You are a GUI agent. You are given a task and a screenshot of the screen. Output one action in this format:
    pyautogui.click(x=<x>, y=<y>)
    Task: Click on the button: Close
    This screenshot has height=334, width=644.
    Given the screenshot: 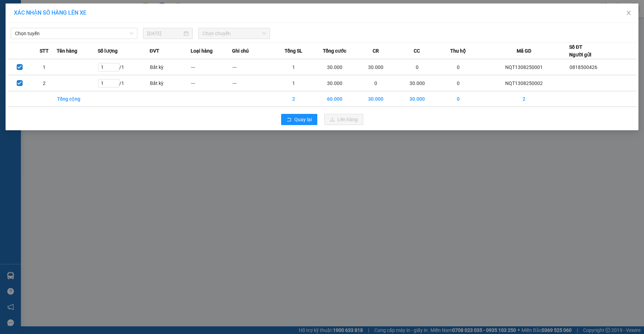 What is the action you would take?
    pyautogui.click(x=628, y=13)
    